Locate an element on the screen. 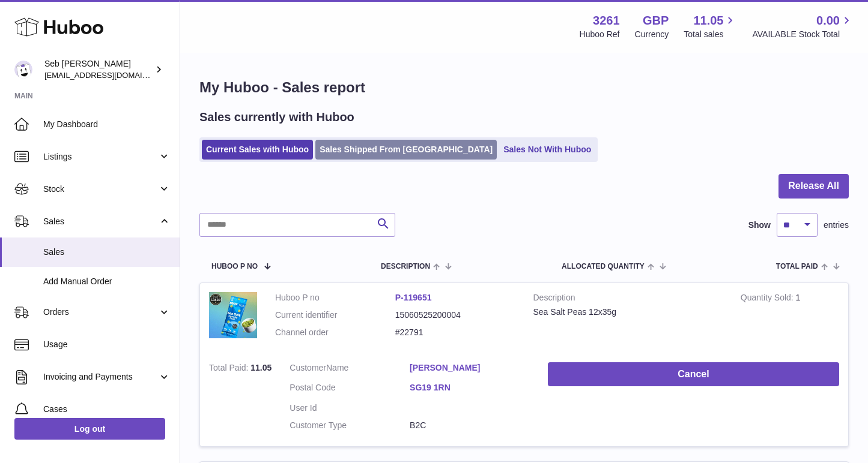 The height and width of the screenshot is (463, 868). div: Currency is located at coordinates (651, 34).